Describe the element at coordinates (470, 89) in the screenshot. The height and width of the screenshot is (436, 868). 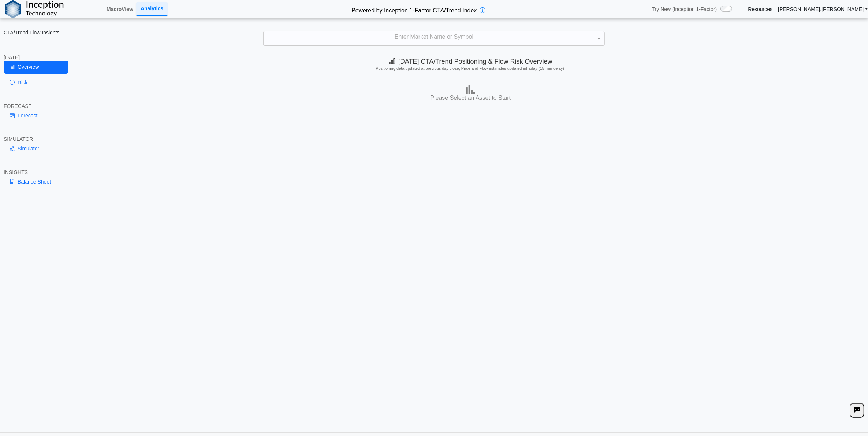
I see `img: bar-chart.png` at that location.